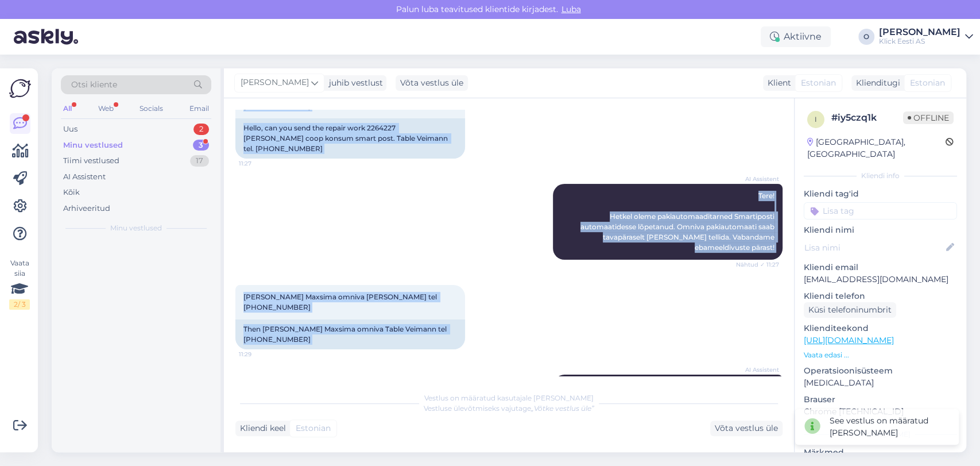  What do you see at coordinates (866, 37) in the screenshot?
I see `div: O` at bounding box center [866, 37].